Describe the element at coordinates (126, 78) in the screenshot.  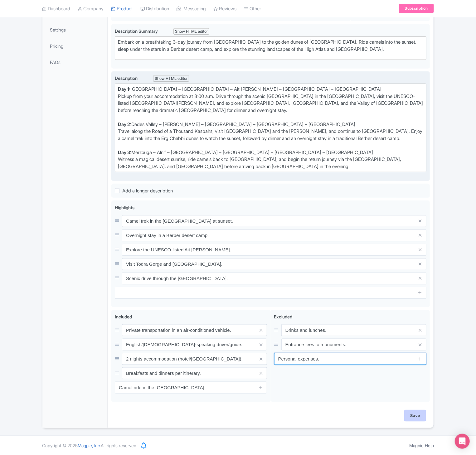
I see `span: Description` at that location.